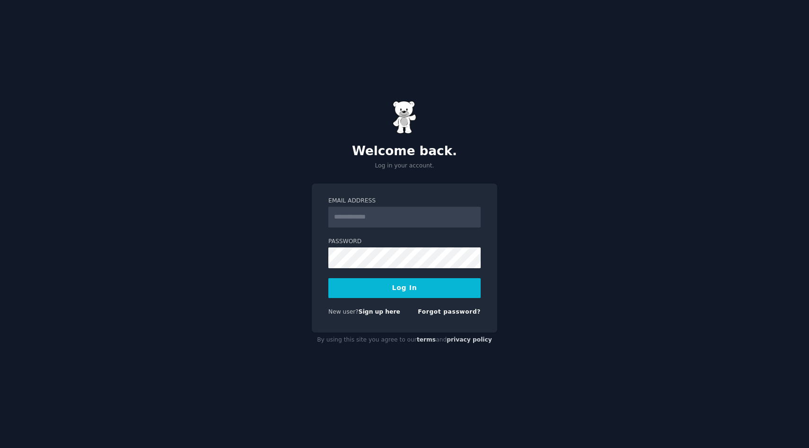 The width and height of the screenshot is (809, 448). I want to click on img: Gummy Bear, so click(404, 117).